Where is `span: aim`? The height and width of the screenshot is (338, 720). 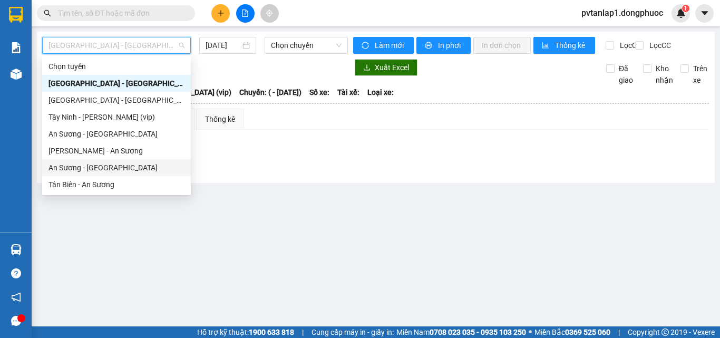
span: aim is located at coordinates (269, 13).